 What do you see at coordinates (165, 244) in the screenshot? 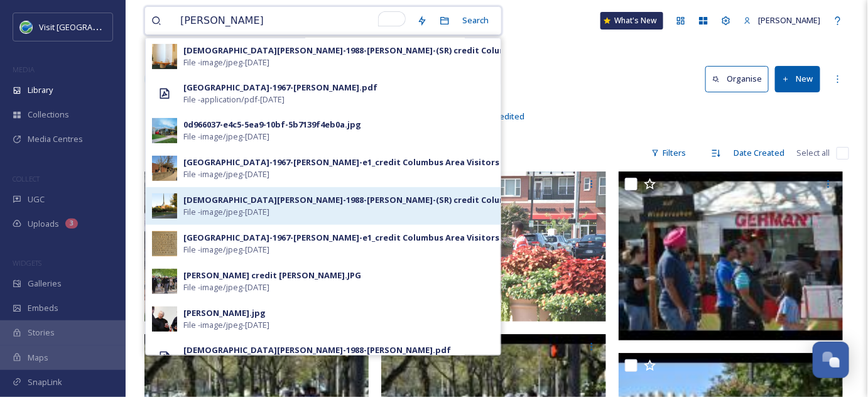
I see `img: 39426e4f-844a-4d6b-916d-664a6880862e.jpg` at bounding box center [165, 244].